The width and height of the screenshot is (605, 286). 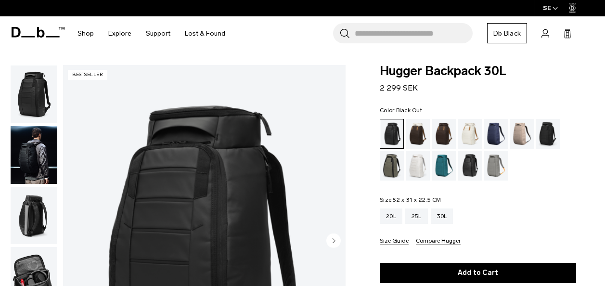 I want to click on span: Black Out, so click(x=409, y=110).